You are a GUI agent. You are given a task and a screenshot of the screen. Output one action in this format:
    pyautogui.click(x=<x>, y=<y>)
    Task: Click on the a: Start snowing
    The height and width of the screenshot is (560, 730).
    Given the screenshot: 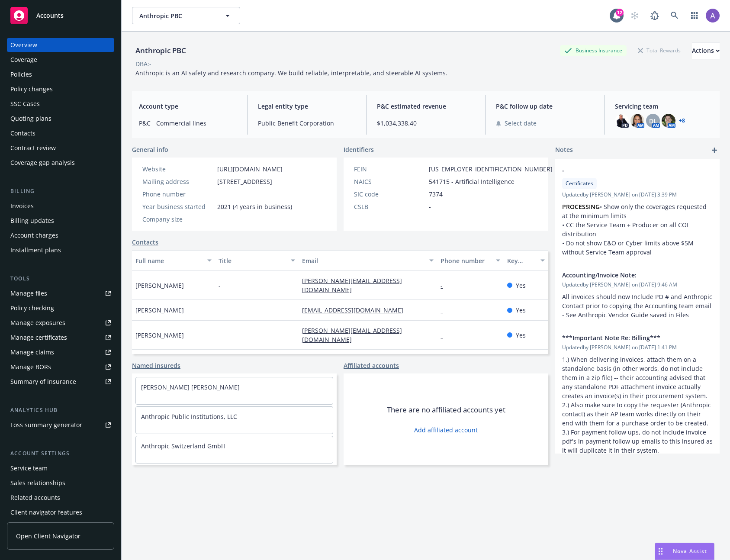 What is the action you would take?
    pyautogui.click(x=635, y=16)
    